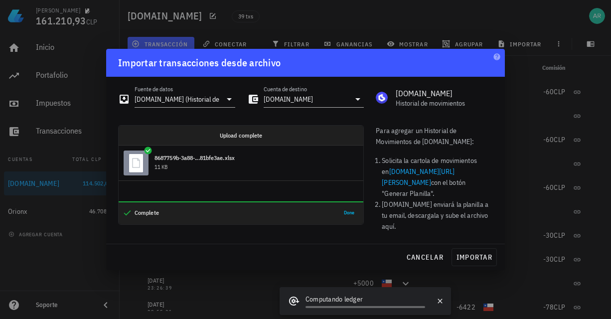  I want to click on label: Cuenta de destino, so click(285, 89).